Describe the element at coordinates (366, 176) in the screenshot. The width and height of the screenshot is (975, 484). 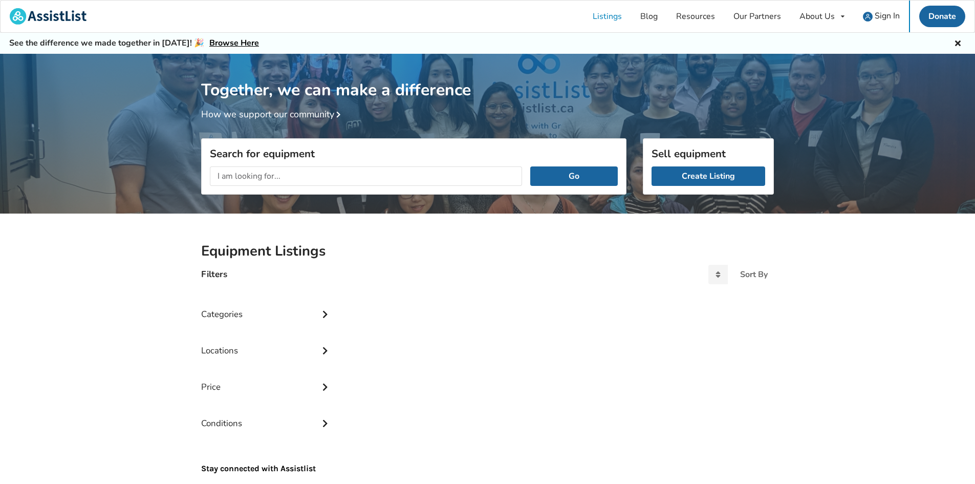
I see `input: I am looking for...` at that location.